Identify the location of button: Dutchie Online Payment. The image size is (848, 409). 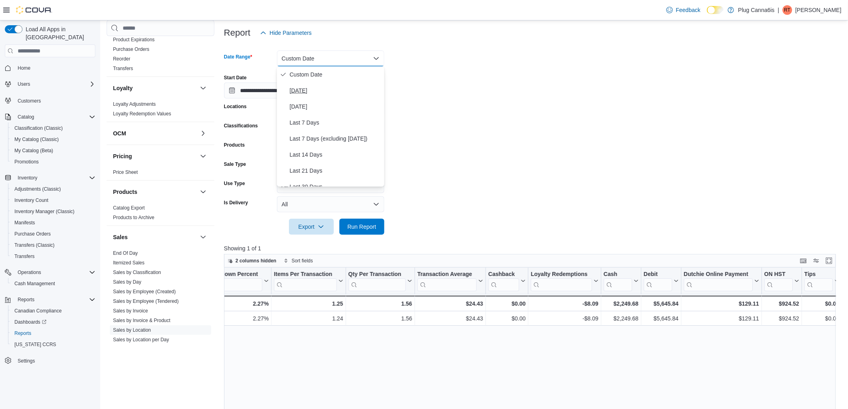
(722, 281).